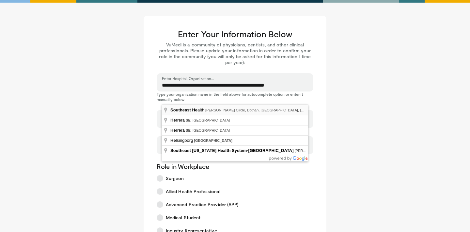 The image size is (470, 232). Describe the element at coordinates (175, 178) in the screenshot. I see `span: Surgeon` at that location.